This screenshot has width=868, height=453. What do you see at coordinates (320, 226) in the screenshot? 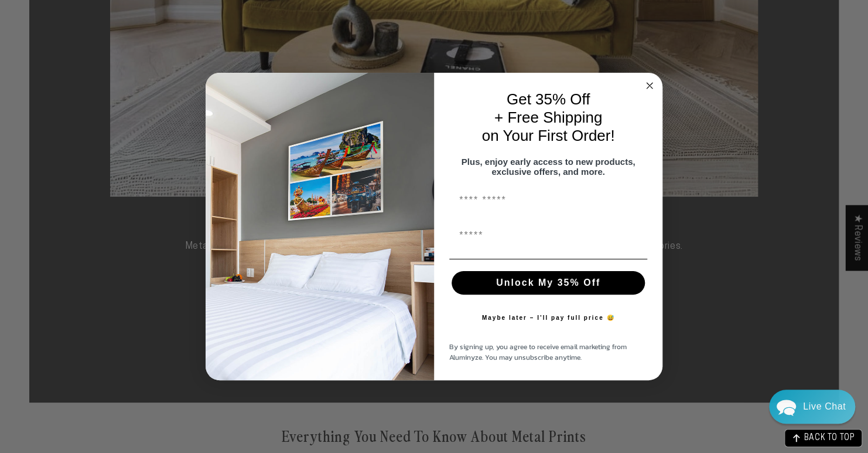
I see `img: 728e4f65-7e6c-44e2-b7d1-0292a396982f.jpeg` at bounding box center [320, 226].